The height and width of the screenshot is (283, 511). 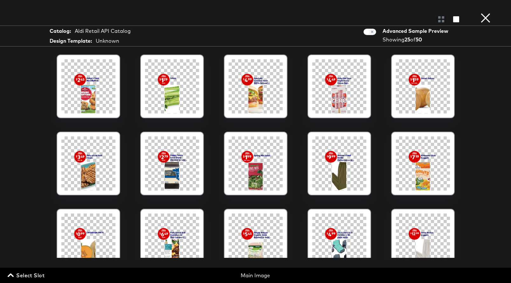 What do you see at coordinates (103, 31) in the screenshot?
I see `div: Aldi Retail API Catalog` at bounding box center [103, 31].